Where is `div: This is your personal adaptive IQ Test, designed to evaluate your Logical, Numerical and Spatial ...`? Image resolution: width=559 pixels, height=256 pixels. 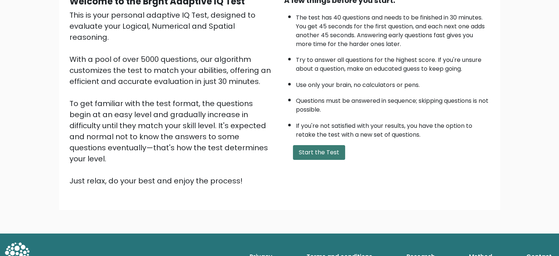
div: This is your personal adaptive IQ Test, designed to evaluate your Logical, Numerical and Spatial ... is located at coordinates (172, 98).